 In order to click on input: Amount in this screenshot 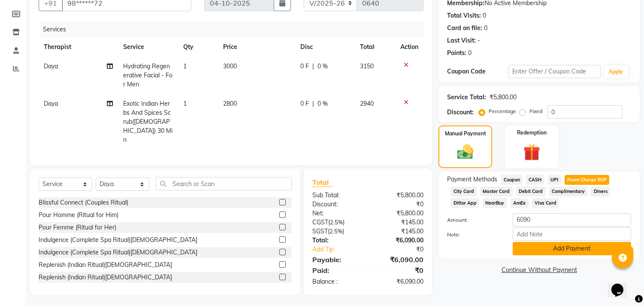, I will do `click(572, 219)`.